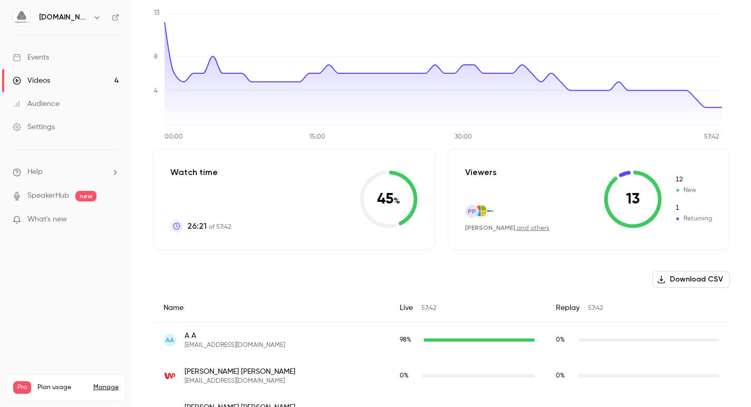  Describe the element at coordinates (406, 340) in the screenshot. I see `span: 98 %` at that location.